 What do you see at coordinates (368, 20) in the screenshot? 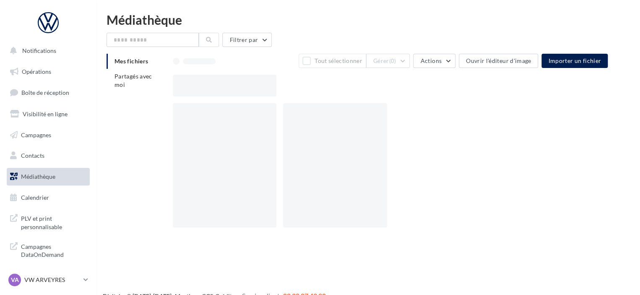
I see `div: Médiathèque` at bounding box center [368, 20].